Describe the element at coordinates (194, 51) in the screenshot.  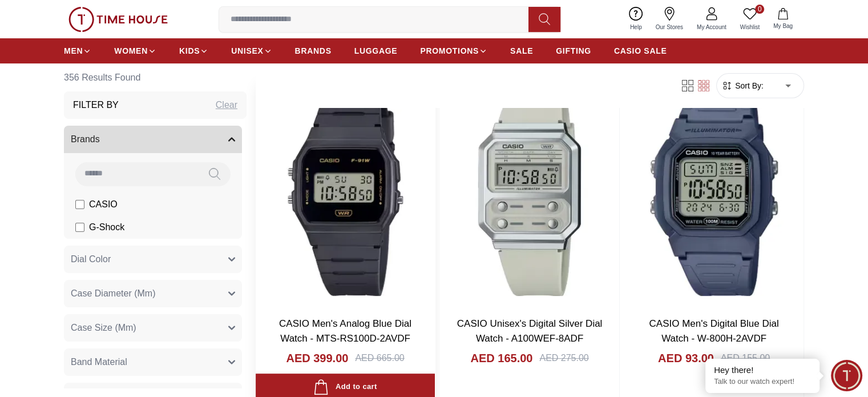
I see `a: KIDS` at that location.